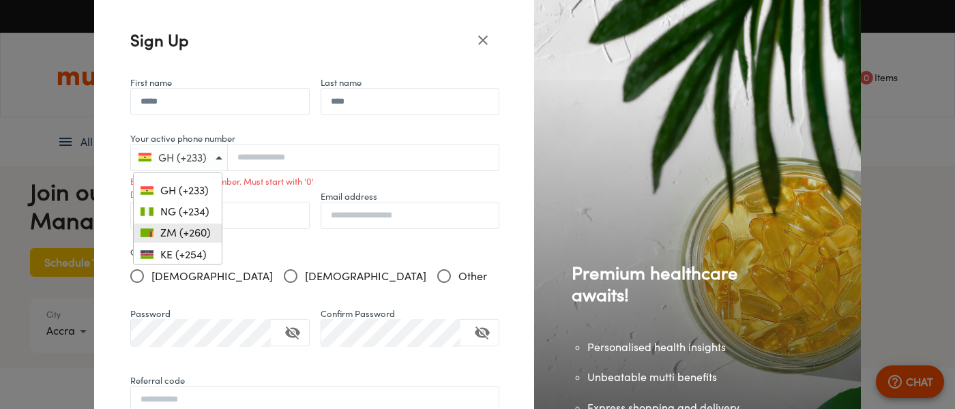 This screenshot has height=409, width=955. I want to click on label: Confirm Password, so click(357, 314).